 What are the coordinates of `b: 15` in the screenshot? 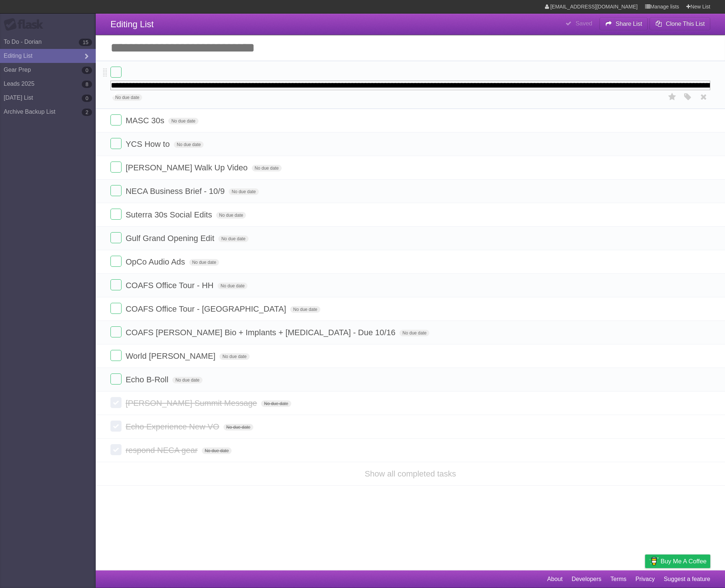 It's located at (85, 43).